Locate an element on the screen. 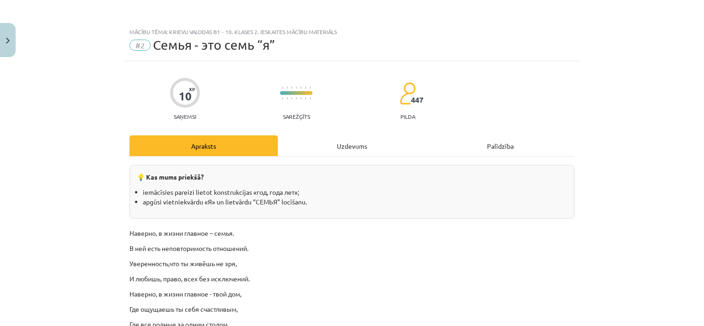 This screenshot has width=704, height=326. li: iemācīsies pareizi lietot konstrukcijas «год, года лет»; is located at coordinates (355, 192).